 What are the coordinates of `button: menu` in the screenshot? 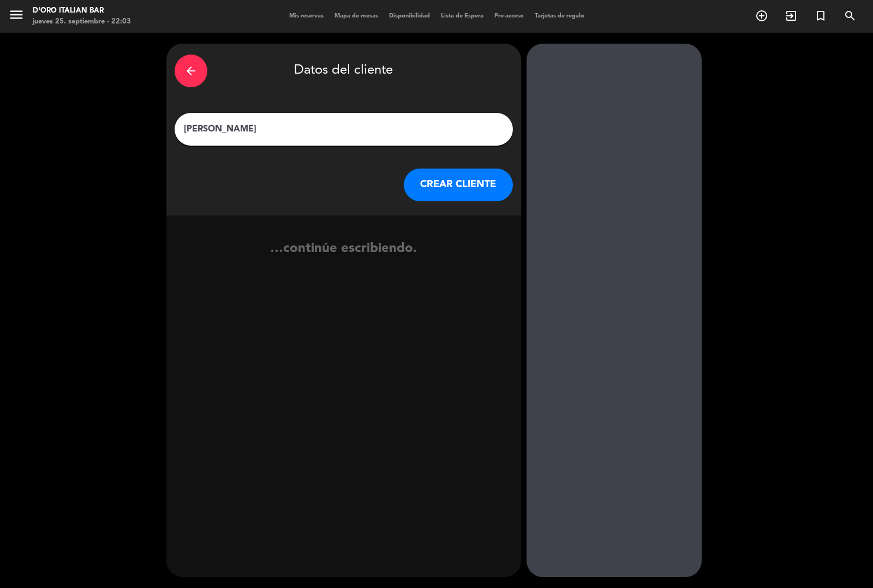 It's located at (16, 16).